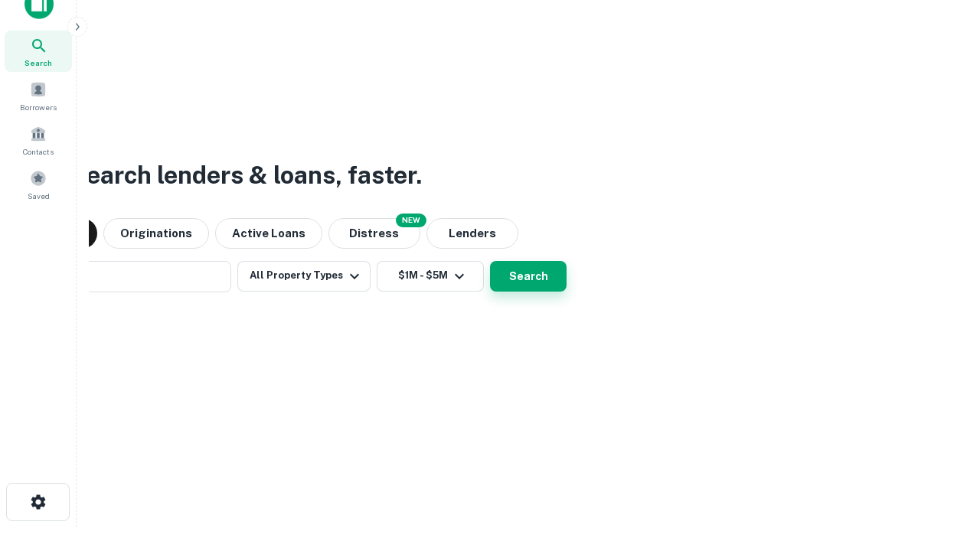 This screenshot has height=551, width=980. Describe the element at coordinates (38, 184) in the screenshot. I see `div: Saved` at that location.